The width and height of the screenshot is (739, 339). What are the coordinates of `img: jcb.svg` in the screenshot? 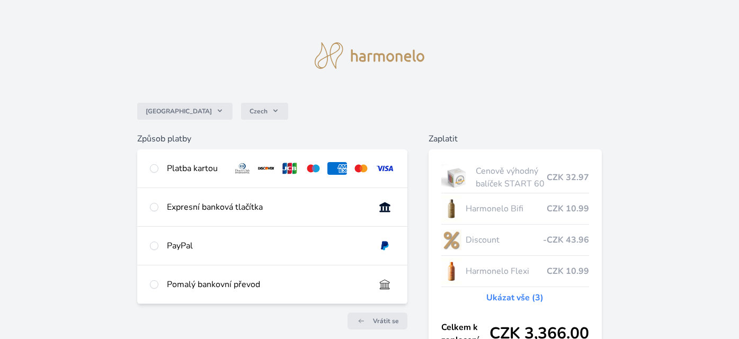 It's located at (290, 168).